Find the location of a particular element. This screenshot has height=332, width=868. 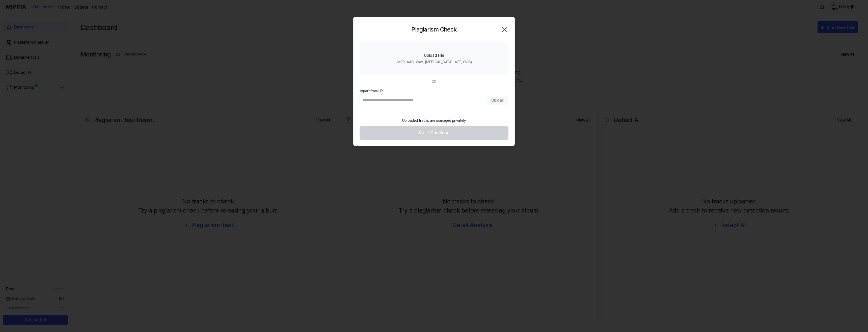

label: Import from URL is located at coordinates (434, 91).